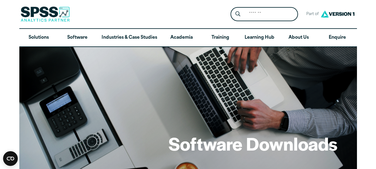 This screenshot has height=169, width=376. I want to click on button: Open CMP widget, so click(10, 158).